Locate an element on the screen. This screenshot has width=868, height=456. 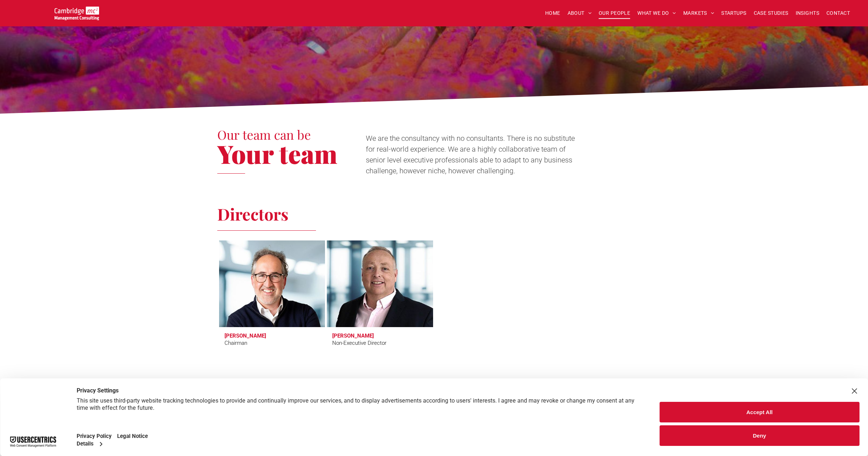
img: Go to Homepage is located at coordinates (77, 14).